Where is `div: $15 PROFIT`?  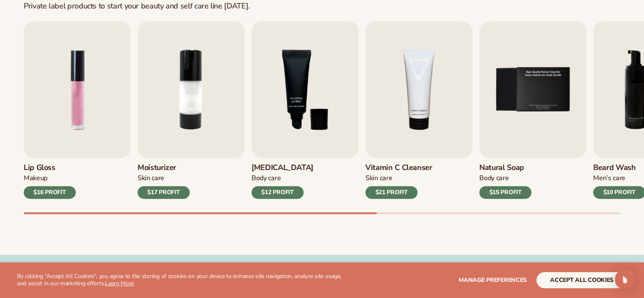
div: $15 PROFIT is located at coordinates (505, 193).